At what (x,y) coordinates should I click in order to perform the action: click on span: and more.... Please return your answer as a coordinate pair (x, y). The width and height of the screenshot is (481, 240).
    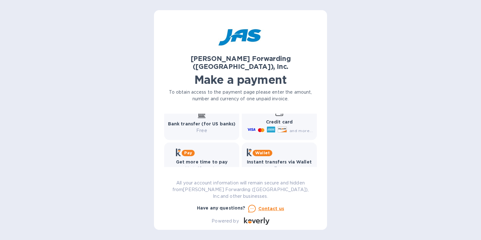
    Looking at the image, I should click on (301, 131).